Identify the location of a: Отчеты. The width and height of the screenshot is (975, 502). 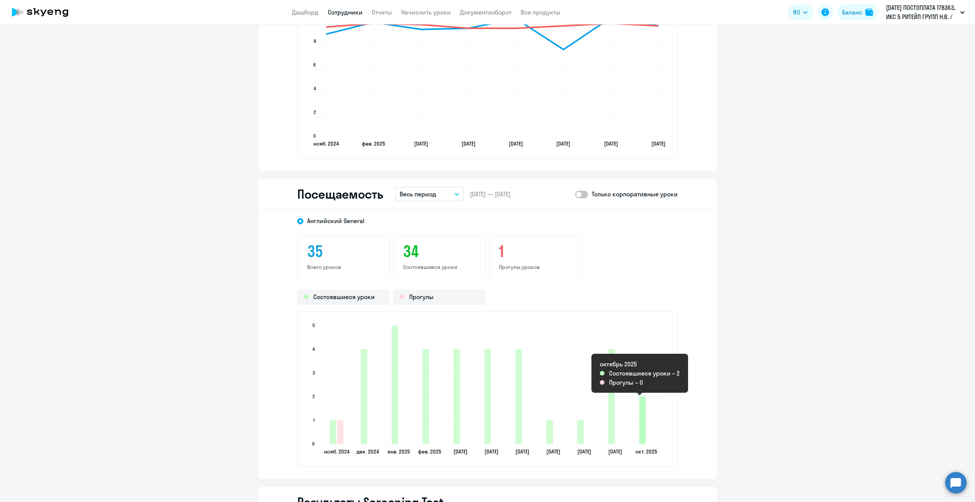
(382, 12).